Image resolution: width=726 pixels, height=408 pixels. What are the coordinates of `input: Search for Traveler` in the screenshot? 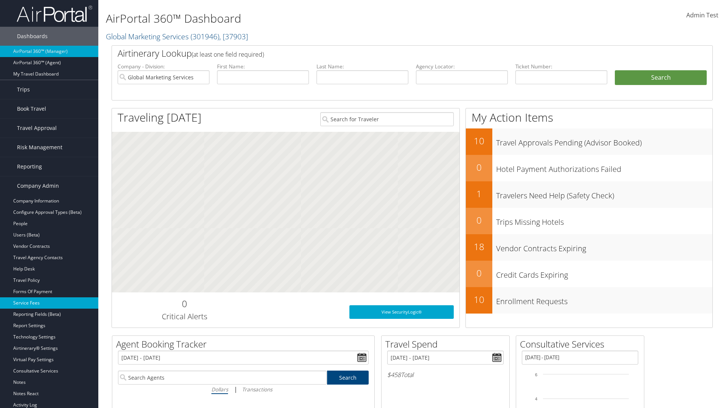 It's located at (387, 119).